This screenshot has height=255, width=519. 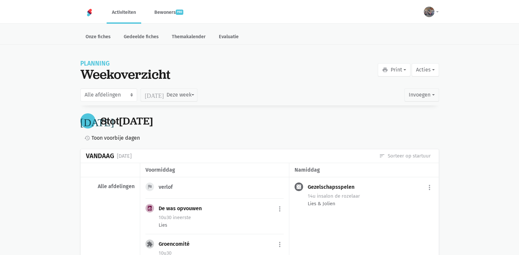 What do you see at coordinates (421, 95) in the screenshot?
I see `button: Invoegen` at bounding box center [421, 95].